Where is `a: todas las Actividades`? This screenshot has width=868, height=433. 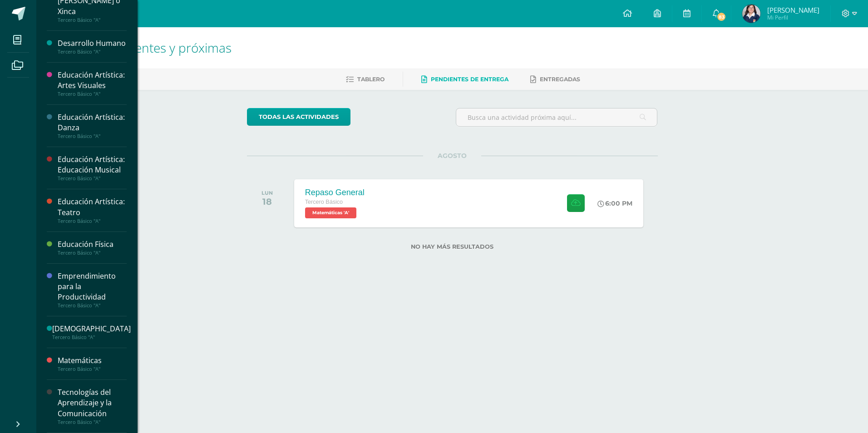
a: todas las Actividades is located at coordinates (299, 117).